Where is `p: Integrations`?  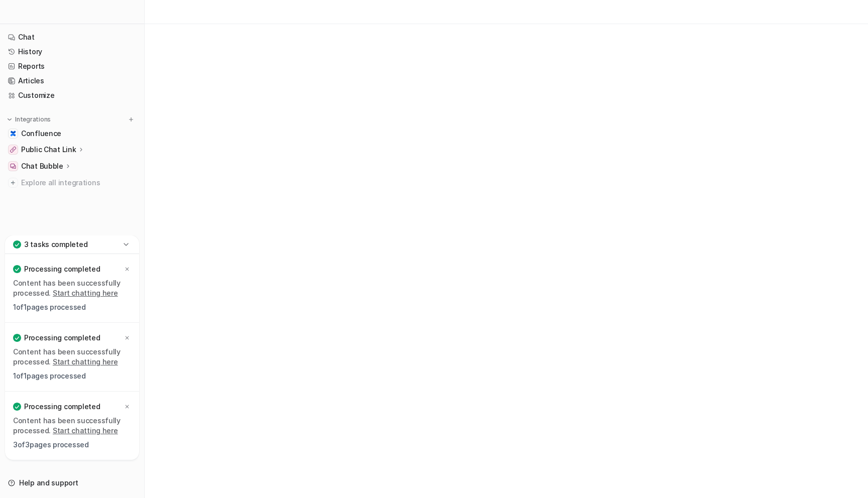
p: Integrations is located at coordinates (32, 120).